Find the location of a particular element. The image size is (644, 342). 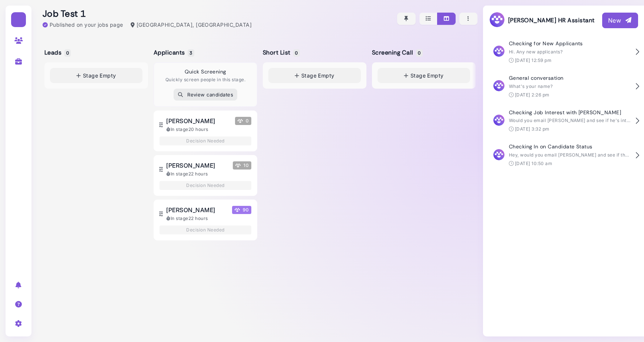

button: New is located at coordinates (620, 20).